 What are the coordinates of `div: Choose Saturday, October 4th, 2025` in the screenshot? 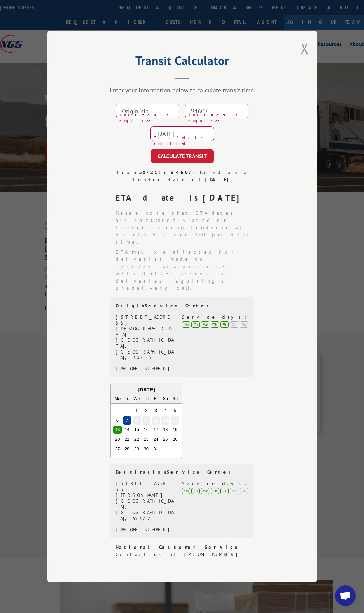 It's located at (165, 411).